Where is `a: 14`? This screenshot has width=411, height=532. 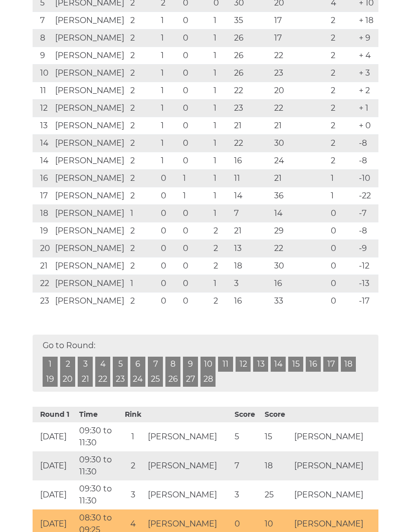
a: 14 is located at coordinates (278, 364).